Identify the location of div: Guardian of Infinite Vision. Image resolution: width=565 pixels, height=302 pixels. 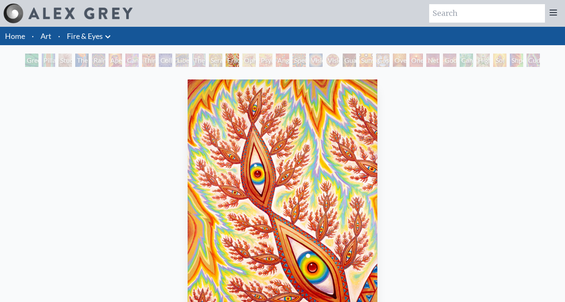
(350, 60).